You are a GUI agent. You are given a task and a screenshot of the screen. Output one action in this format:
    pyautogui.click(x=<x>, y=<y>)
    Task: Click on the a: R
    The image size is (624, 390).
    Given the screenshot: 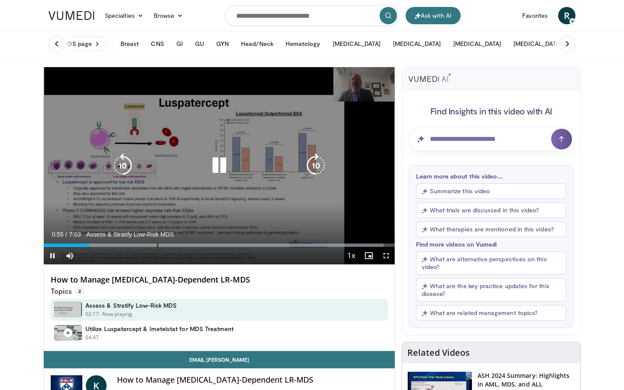 What is the action you would take?
    pyautogui.click(x=567, y=16)
    